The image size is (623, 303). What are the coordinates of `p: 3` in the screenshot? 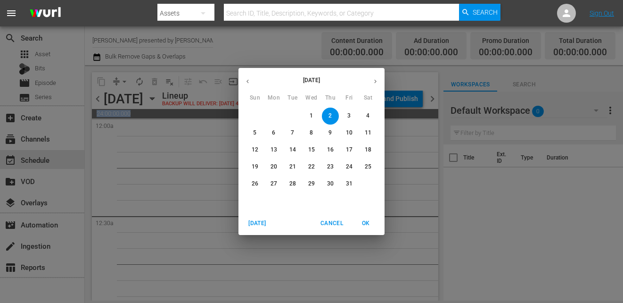 It's located at (349, 116).